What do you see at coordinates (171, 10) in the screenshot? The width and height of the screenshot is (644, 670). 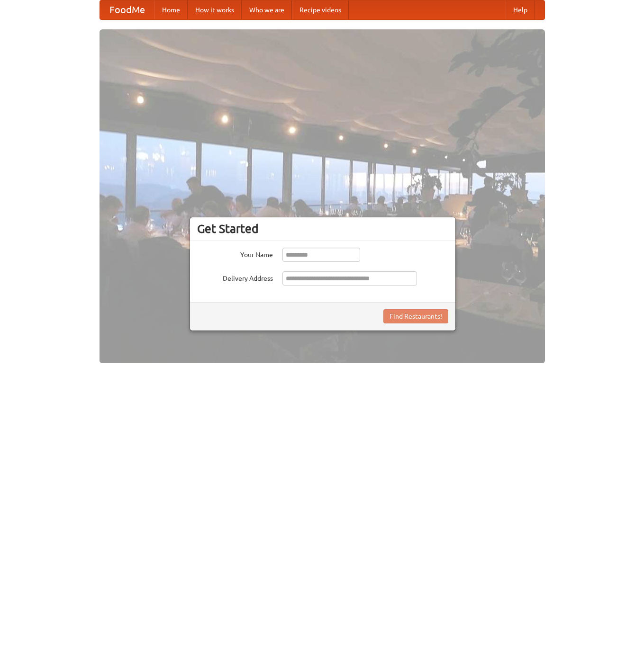 I see `a: Home` at bounding box center [171, 10].